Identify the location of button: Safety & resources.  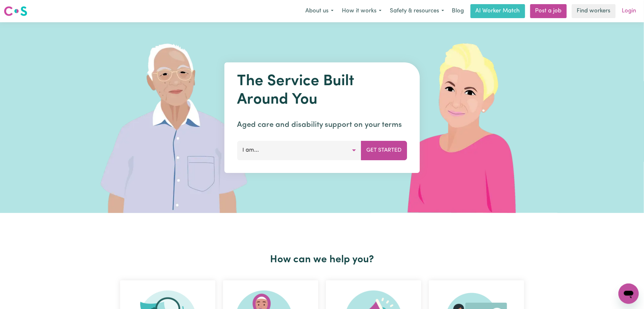
(417, 11).